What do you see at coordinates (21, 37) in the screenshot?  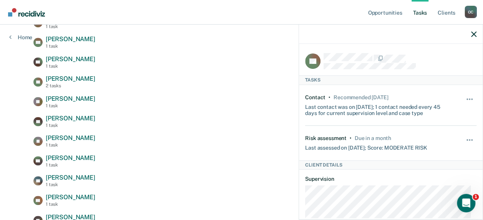 I see `a: Home` at bounding box center [21, 37].